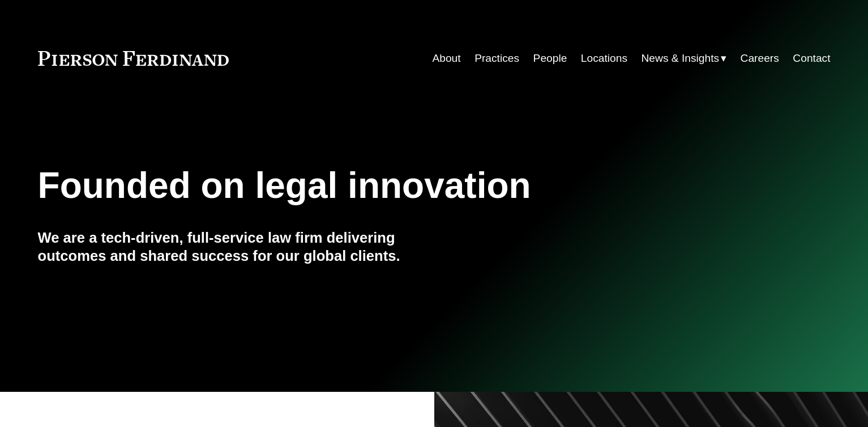  I want to click on a: Careers, so click(760, 58).